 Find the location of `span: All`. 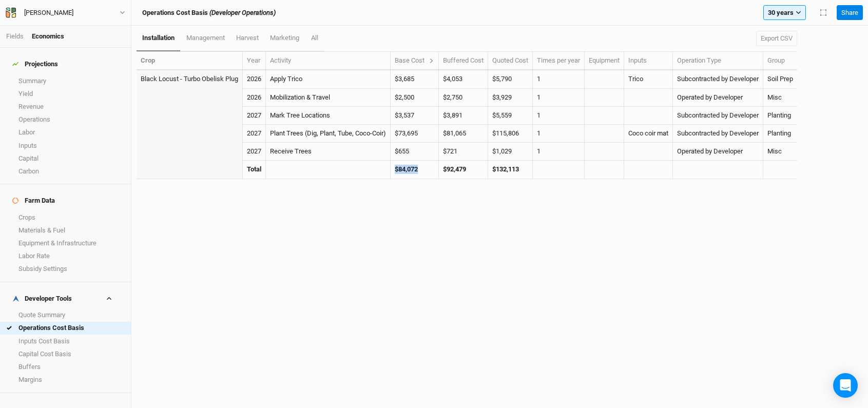

span: All is located at coordinates (314, 37).